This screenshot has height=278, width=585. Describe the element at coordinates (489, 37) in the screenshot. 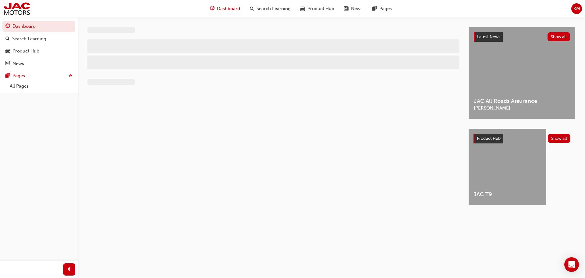

I see `span: Latest News` at that location.